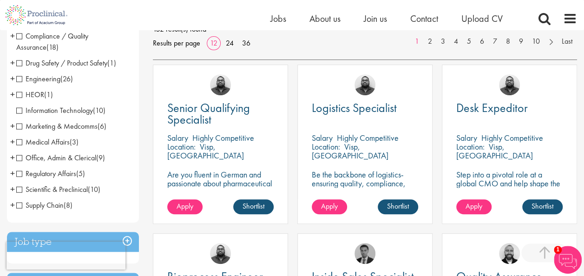 The image size is (584, 276). Describe the element at coordinates (568, 260) in the screenshot. I see `img: Chatbot` at that location.